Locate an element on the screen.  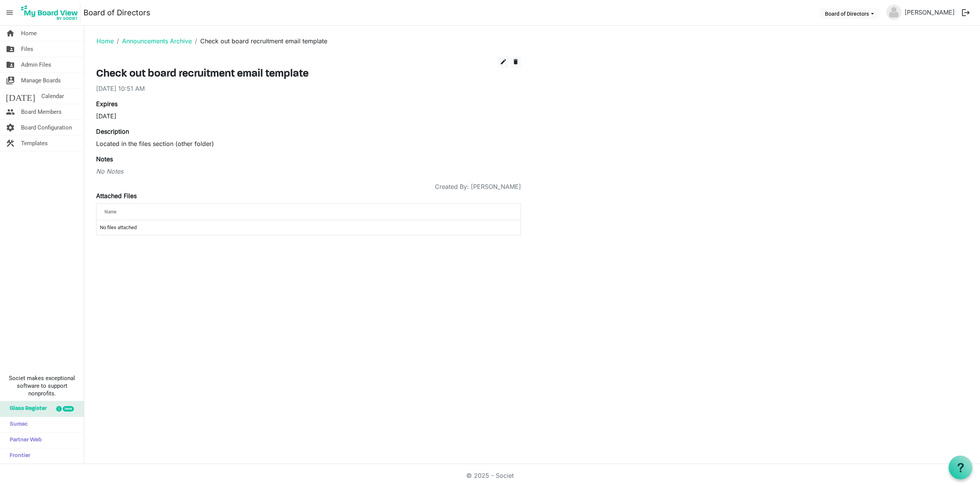
span: Files is located at coordinates (27, 49).